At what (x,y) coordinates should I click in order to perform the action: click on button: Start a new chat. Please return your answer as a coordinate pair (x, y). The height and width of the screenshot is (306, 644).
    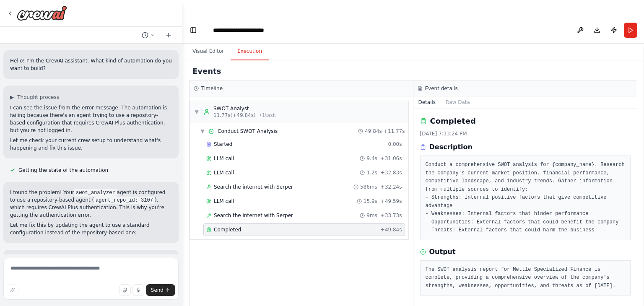
    Looking at the image, I should click on (168, 35).